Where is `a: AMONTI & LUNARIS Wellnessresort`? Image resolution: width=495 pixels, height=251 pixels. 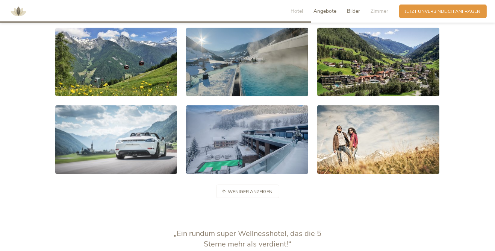
a: AMONTI & LUNARIS Wellnessresort is located at coordinates (18, 11).